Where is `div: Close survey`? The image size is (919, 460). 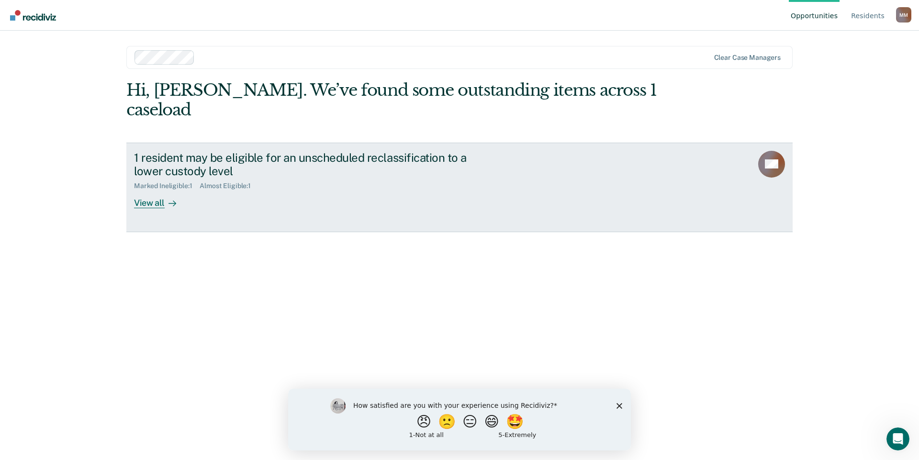 div: Close survey is located at coordinates (331, 17).